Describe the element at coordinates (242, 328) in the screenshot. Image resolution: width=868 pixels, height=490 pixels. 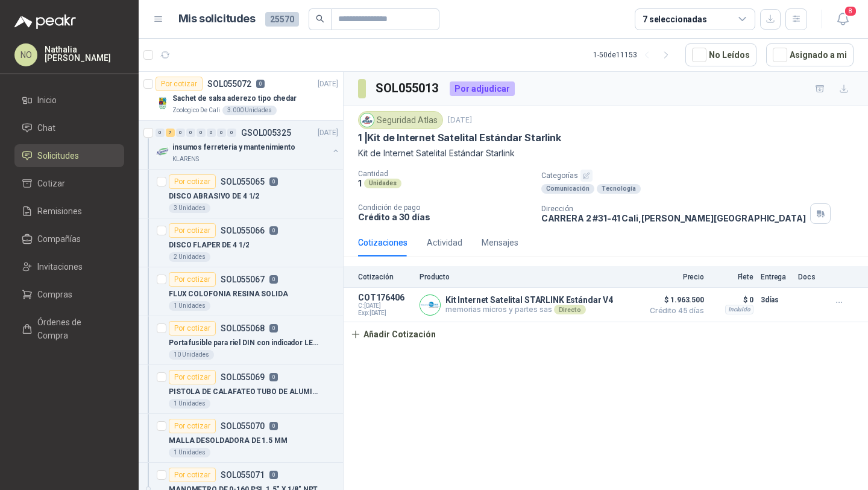
I see `p: SOL055068` at that location.